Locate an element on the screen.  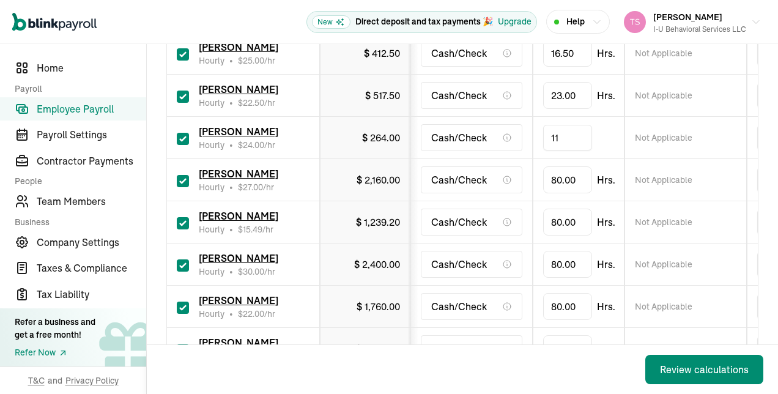
button: Help is located at coordinates (578, 21).